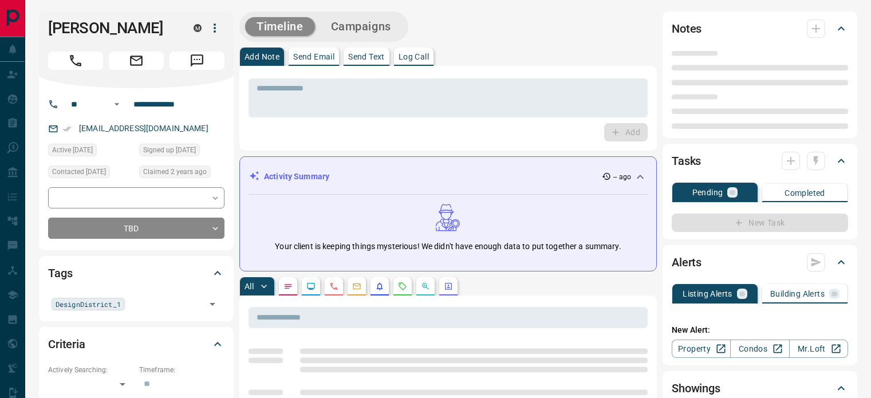  Describe the element at coordinates (136, 344) in the screenshot. I see `div: Criteria` at that location.